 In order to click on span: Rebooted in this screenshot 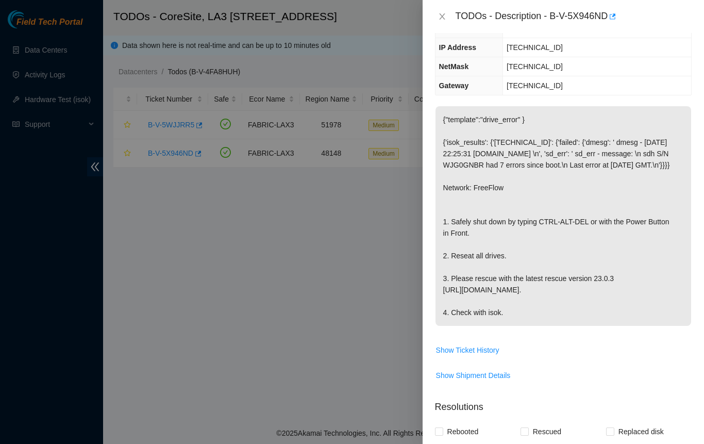, I will do `click(463, 431)`.